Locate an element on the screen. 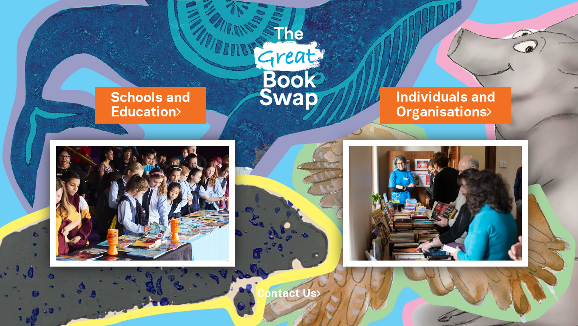  img: Individuals and Organisations is located at coordinates (436, 203).